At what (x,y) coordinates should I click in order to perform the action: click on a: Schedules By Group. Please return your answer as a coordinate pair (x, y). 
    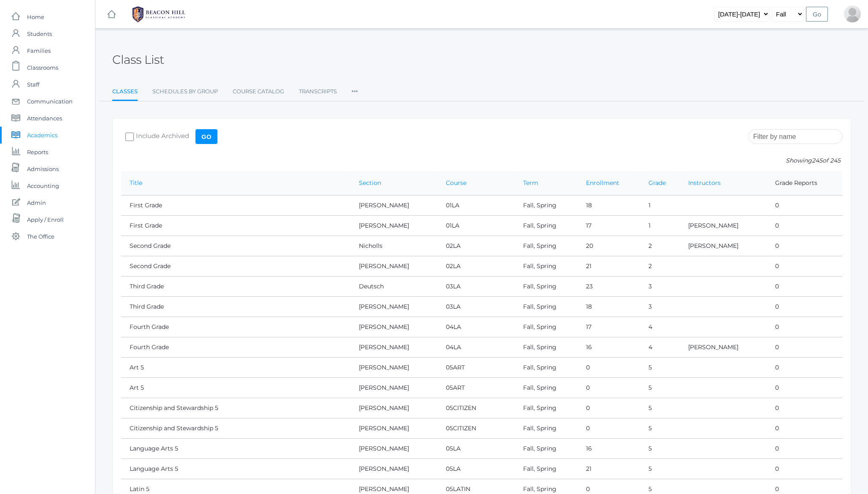
    Looking at the image, I should click on (185, 92).